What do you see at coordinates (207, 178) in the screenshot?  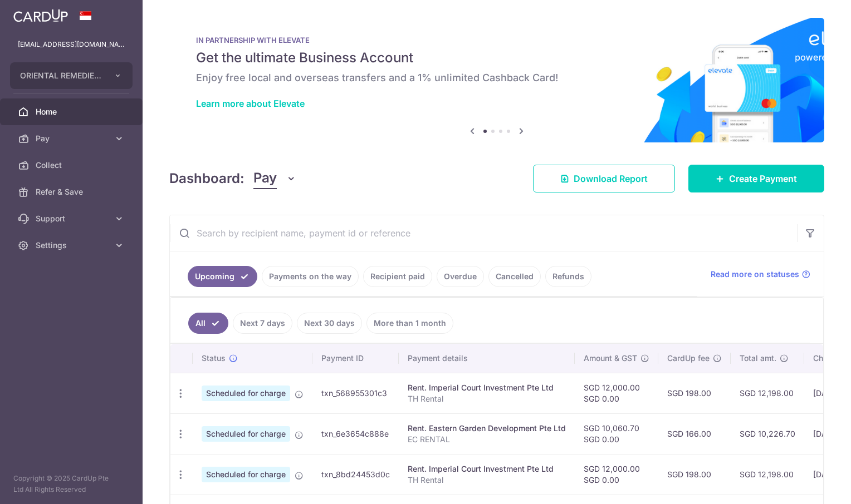 I see `h4: Dashboard:` at bounding box center [207, 178].